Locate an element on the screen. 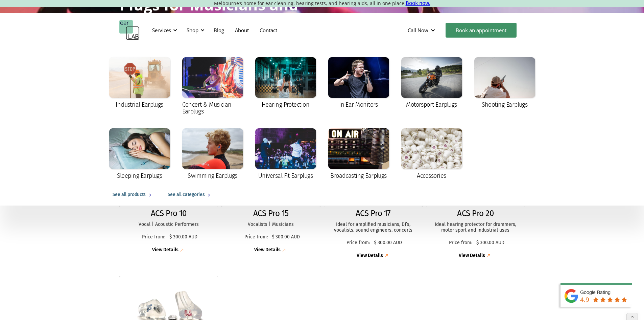 Image resolution: width=644 pixels, height=320 pixels. a: Broadcasting Earplugs is located at coordinates (359, 155).